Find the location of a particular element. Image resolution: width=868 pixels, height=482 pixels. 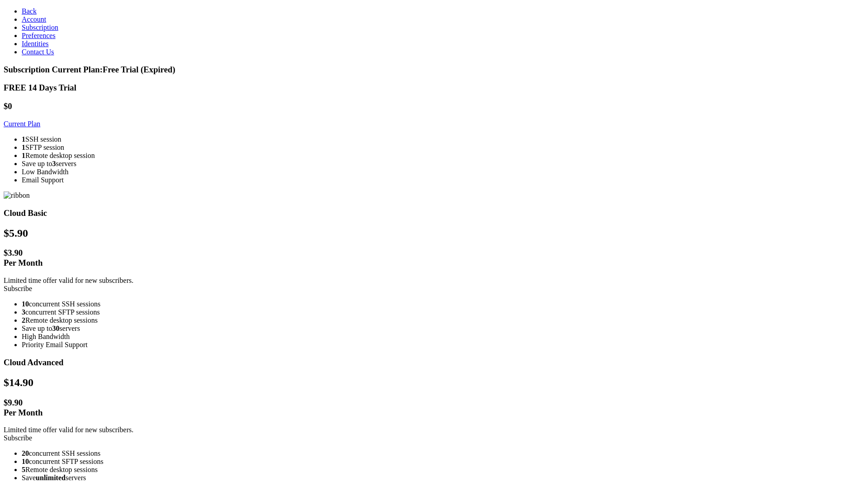

li: Priority Email Support is located at coordinates (443, 345).